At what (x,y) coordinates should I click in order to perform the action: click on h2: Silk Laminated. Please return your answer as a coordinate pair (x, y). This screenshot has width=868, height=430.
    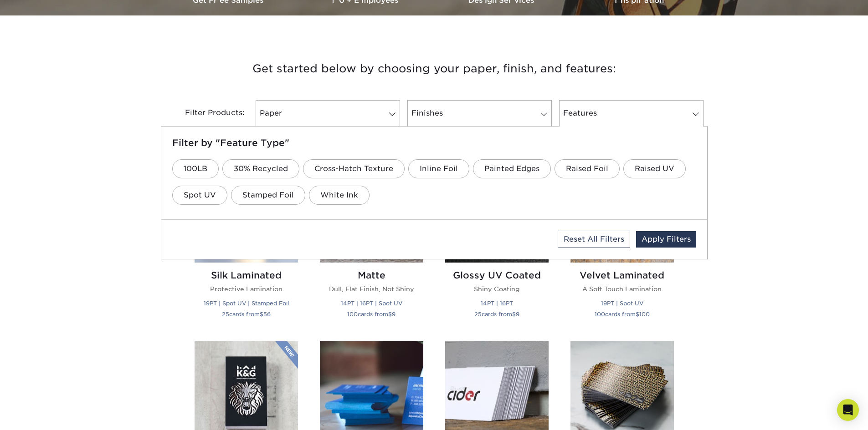
    Looking at the image, I should click on (246, 275).